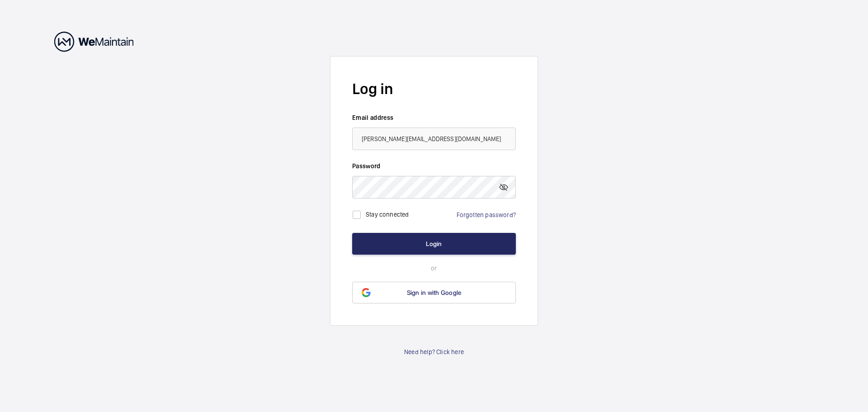 The width and height of the screenshot is (868, 412). I want to click on a: Need help? Click here, so click(434, 352).